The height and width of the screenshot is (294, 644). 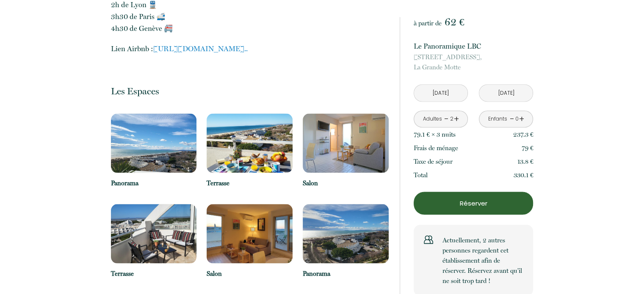 I want to click on p: 13.8 €, so click(x=525, y=161).